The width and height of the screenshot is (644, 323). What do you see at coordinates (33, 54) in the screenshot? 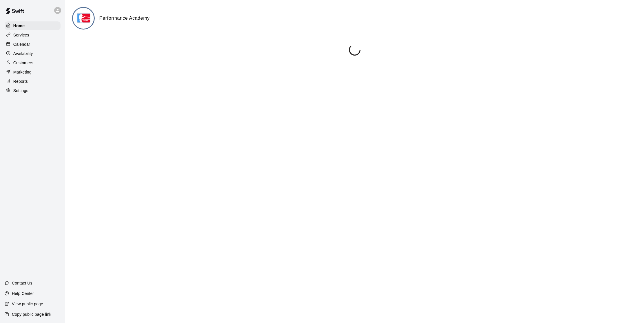
I see `div: Availability` at bounding box center [33, 54].